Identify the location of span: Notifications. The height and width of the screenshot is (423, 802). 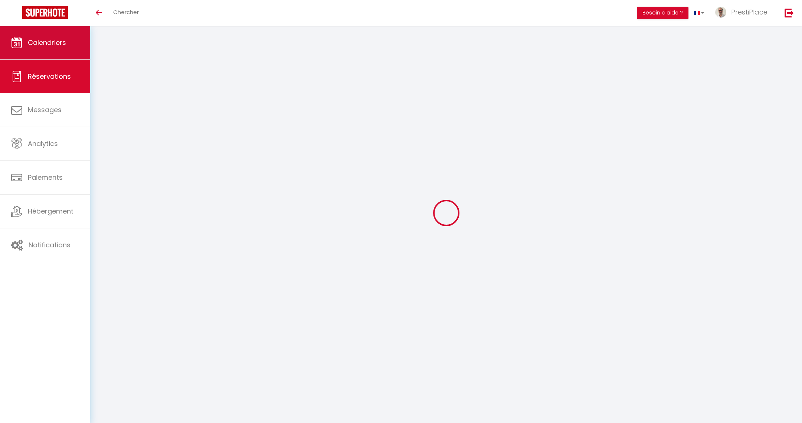
(49, 244).